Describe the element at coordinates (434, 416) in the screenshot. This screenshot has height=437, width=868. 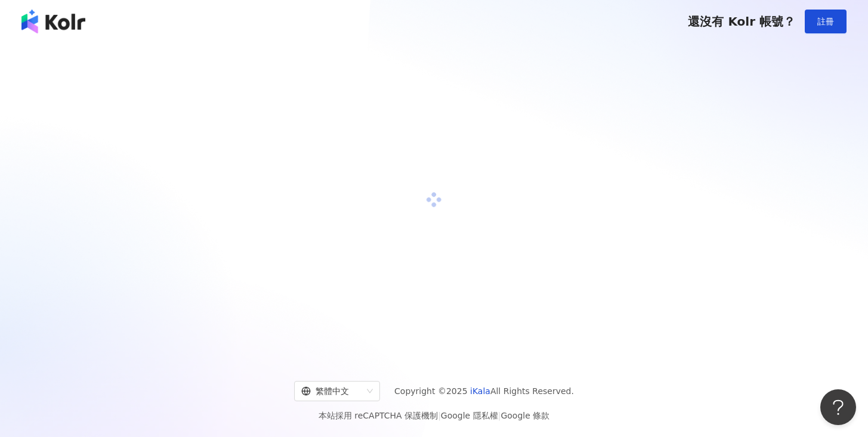
I see `span: 本站採用 reCAPTCHA 保護機制` at that location.